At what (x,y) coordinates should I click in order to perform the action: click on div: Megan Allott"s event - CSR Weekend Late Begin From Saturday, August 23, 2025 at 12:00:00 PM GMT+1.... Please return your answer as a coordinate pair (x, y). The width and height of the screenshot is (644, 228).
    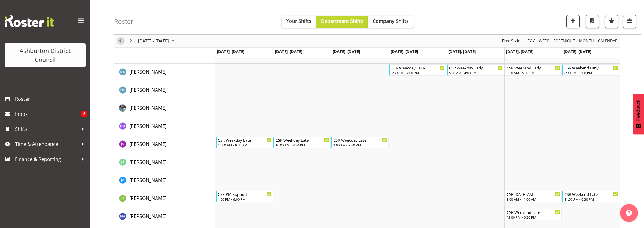
    Looking at the image, I should click on (533, 215).